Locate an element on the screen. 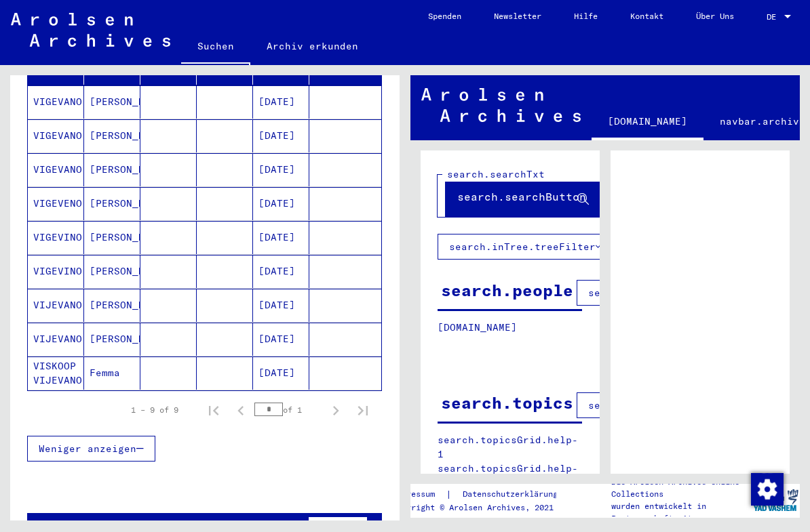  mat-label: search.searchTxt is located at coordinates (496, 174).